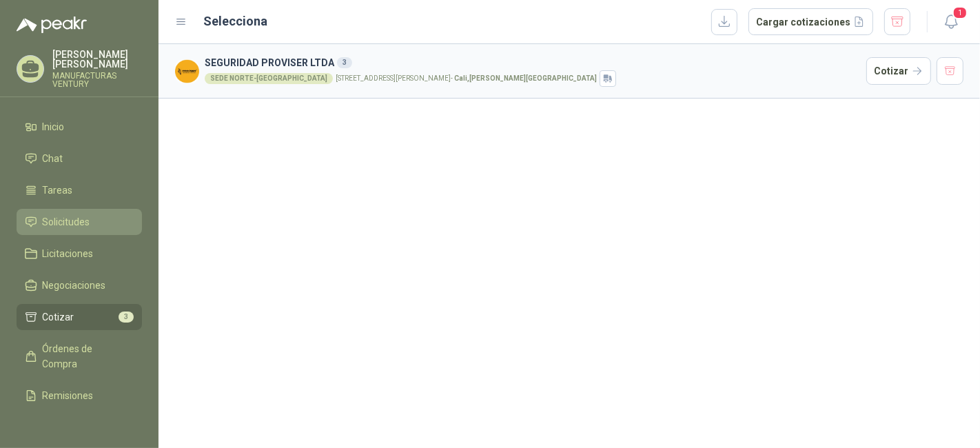 The image size is (980, 448). What do you see at coordinates (52, 25) in the screenshot?
I see `img: Logo peakr` at bounding box center [52, 25].